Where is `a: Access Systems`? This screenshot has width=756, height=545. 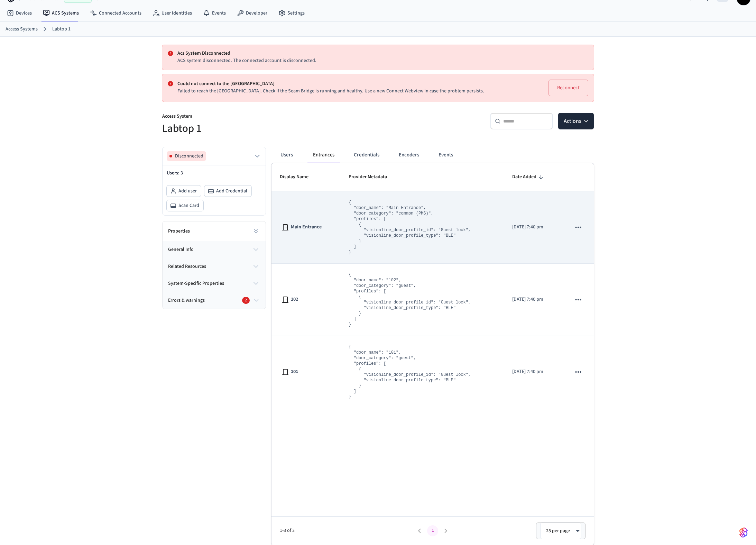 a: Access Systems is located at coordinates (22, 29).